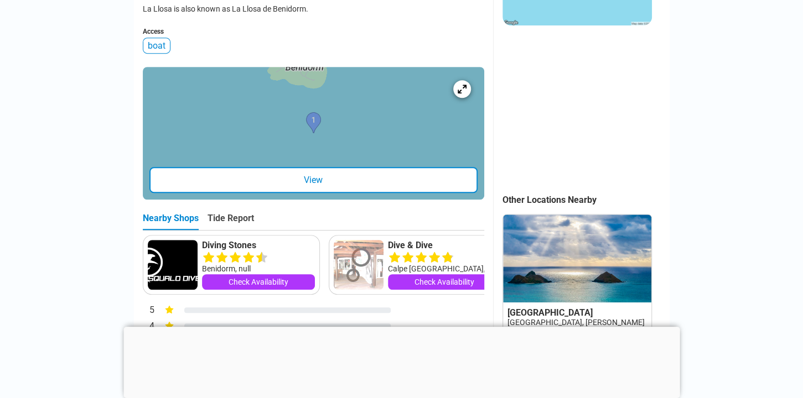  What do you see at coordinates (313, 133) in the screenshot?
I see `a: entry mapView` at bounding box center [313, 133].